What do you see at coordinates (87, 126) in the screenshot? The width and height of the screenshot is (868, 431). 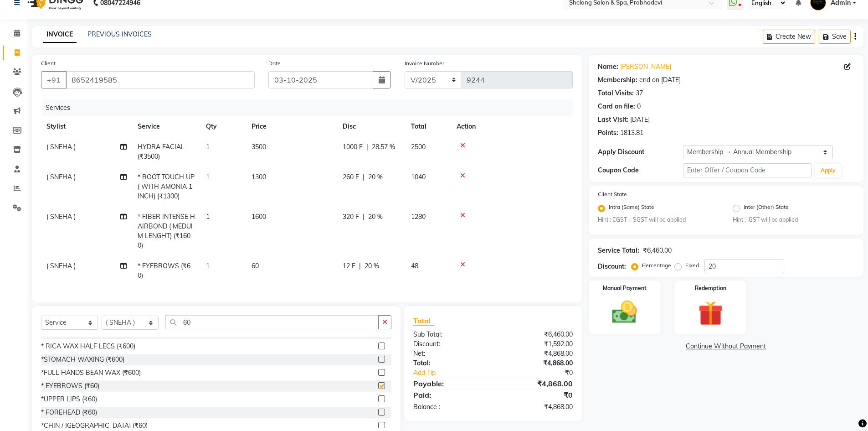 I see `th: Stylist` at bounding box center [87, 126].